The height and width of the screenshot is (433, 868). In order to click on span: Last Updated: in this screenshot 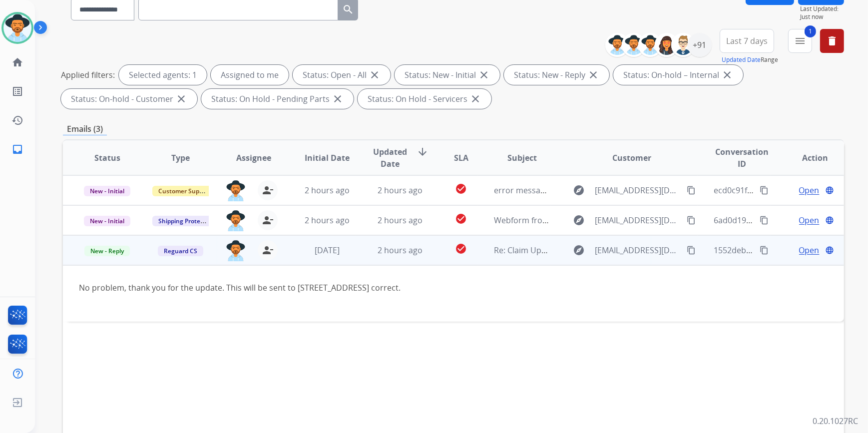, I will do `click(822, 9)`.